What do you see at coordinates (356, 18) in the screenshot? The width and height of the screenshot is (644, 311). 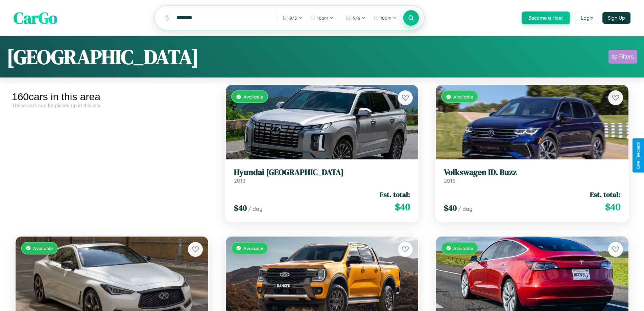 I see `button: 9/6` at bounding box center [356, 18].